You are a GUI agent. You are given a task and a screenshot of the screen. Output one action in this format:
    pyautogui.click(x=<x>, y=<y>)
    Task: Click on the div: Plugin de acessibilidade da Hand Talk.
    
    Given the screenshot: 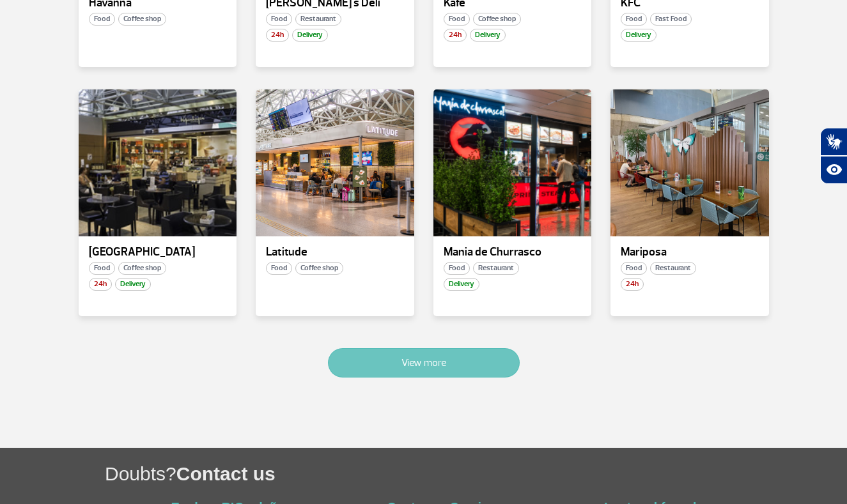 What is the action you would take?
    pyautogui.click(x=834, y=156)
    